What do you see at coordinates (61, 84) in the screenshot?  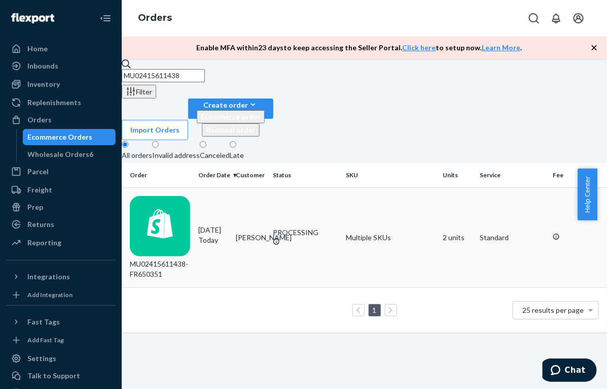 I see `a: Inventory` at bounding box center [61, 84].